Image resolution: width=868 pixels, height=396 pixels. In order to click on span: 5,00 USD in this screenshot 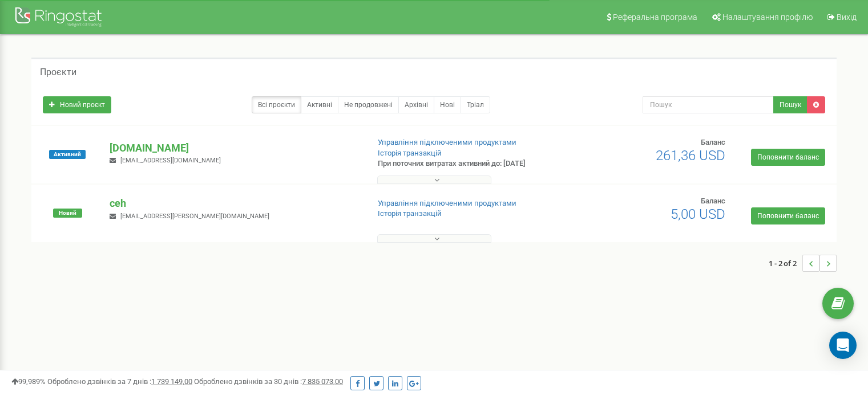, I will do `click(698, 215)`.